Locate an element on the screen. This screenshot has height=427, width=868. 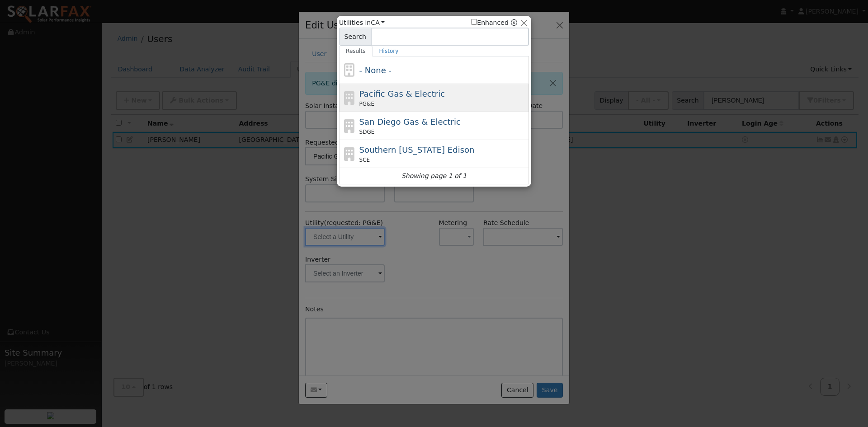
i: Showing page 1 of 1 is located at coordinates (434, 176).